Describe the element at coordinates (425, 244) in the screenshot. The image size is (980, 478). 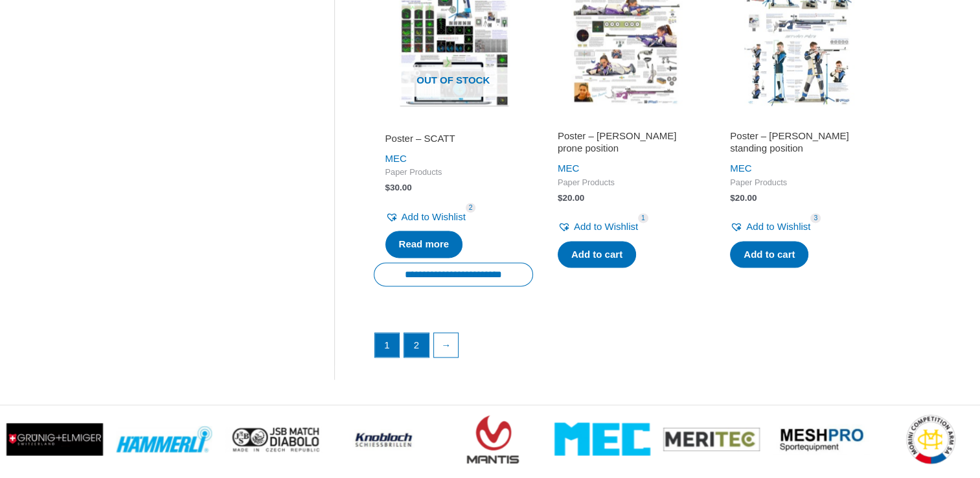
I see `a: Read more about “Poster - SCATT”` at that location.